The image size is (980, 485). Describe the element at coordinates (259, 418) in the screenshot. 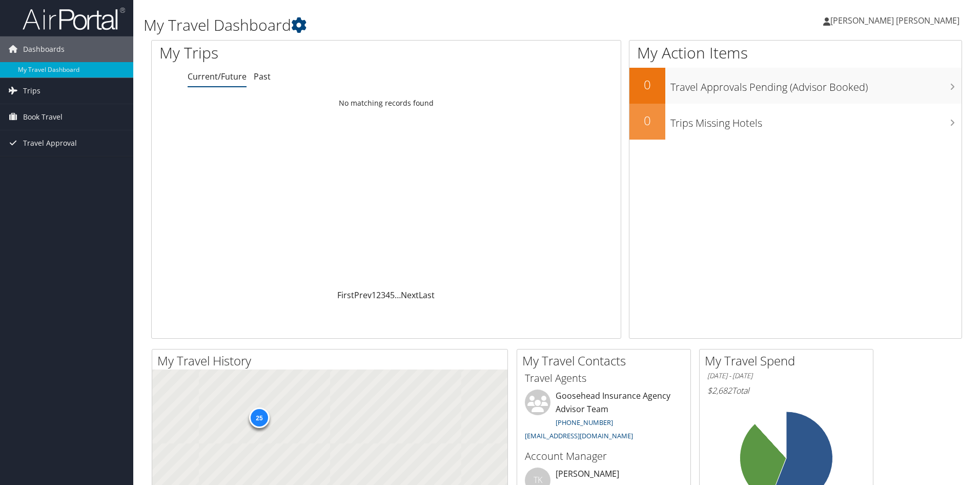

I see `div: 25` at that location.